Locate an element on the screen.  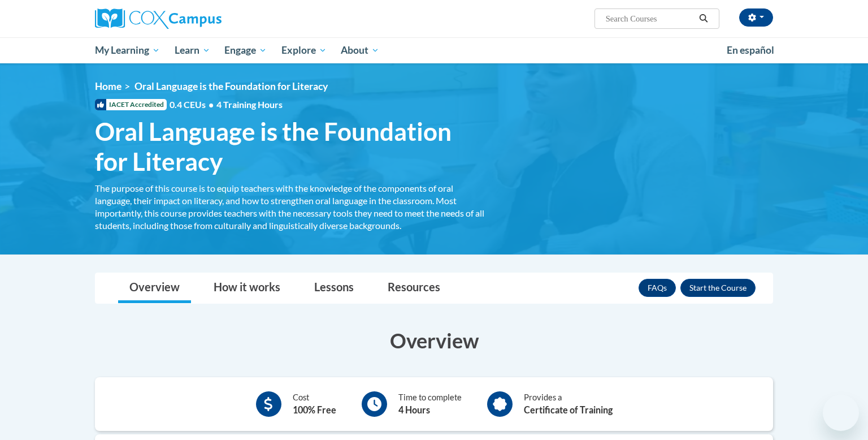
a: About is located at coordinates (360, 50).